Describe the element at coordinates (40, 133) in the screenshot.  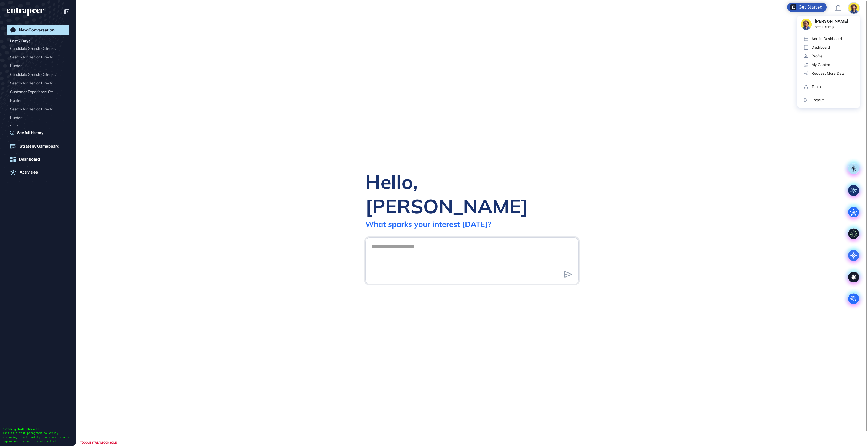
I see `a: See full history` at that location.